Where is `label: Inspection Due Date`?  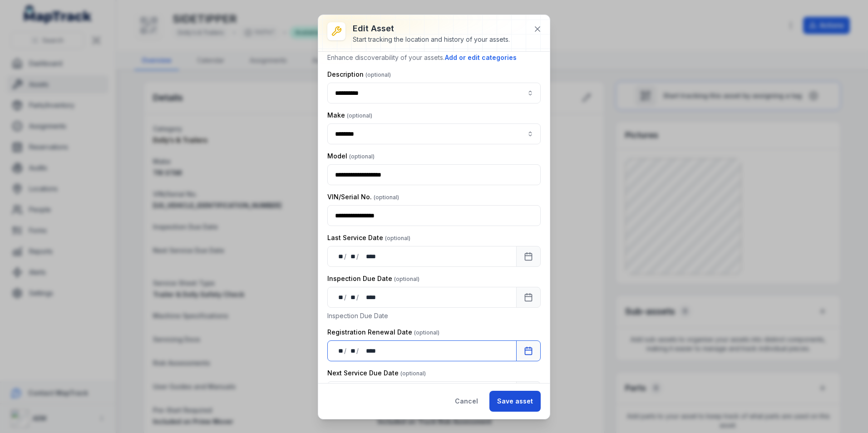 label: Inspection Due Date is located at coordinates (373, 279).